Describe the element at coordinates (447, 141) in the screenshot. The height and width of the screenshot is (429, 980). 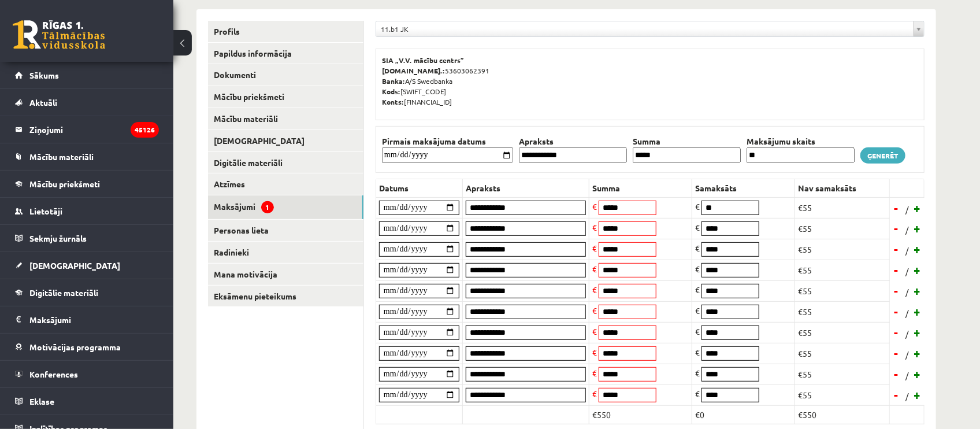
I see `th: Pirmais maksājuma datums` at that location.